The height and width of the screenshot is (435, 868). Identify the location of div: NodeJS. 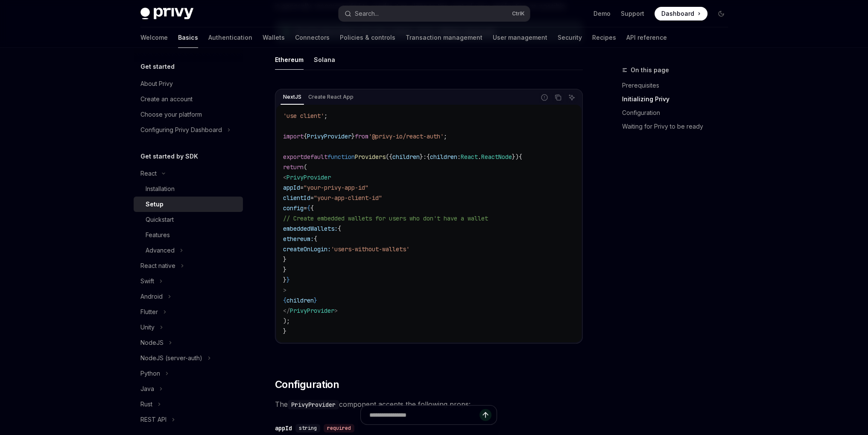
(152, 342).